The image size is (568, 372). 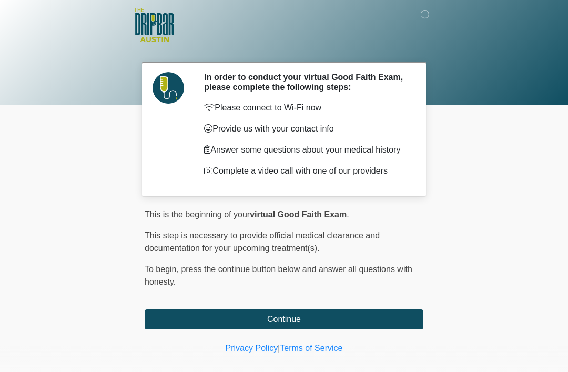 What do you see at coordinates (278, 275) in the screenshot?
I see `span: press the continue button below and answer all questions with honesty.` at bounding box center [278, 275].